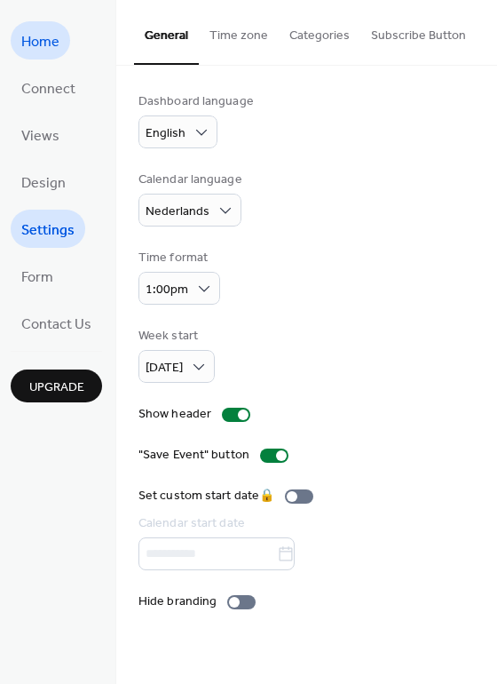  I want to click on span: Nederlands, so click(178, 211).